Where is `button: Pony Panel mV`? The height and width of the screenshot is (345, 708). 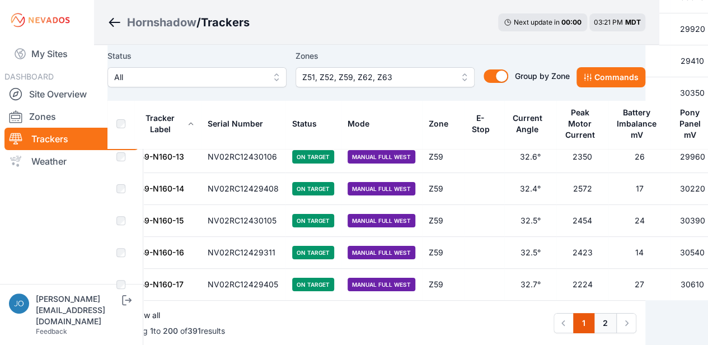 button: Pony Panel mV is located at coordinates (693, 124).